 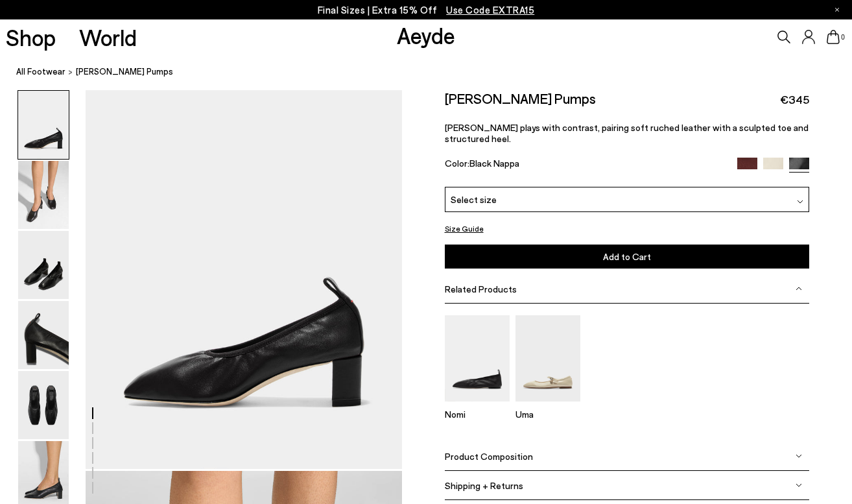 What do you see at coordinates (491, 10) in the screenshot?
I see `span: Navigate to /collections/ss25-final-sizes` at bounding box center [491, 10].